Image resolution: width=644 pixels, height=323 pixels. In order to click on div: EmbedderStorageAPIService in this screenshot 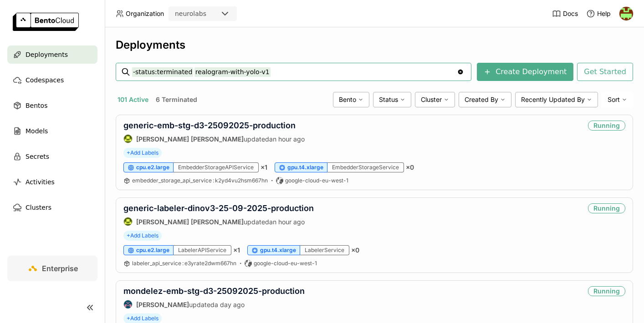, I will do `click(216, 167)`.